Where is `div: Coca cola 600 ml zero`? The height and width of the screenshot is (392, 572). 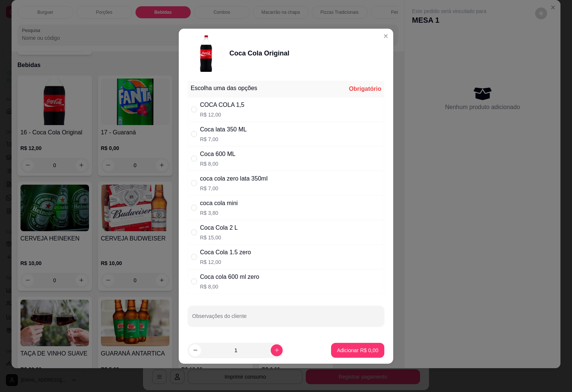
div: Coca cola 600 ml zero is located at coordinates (229, 277).